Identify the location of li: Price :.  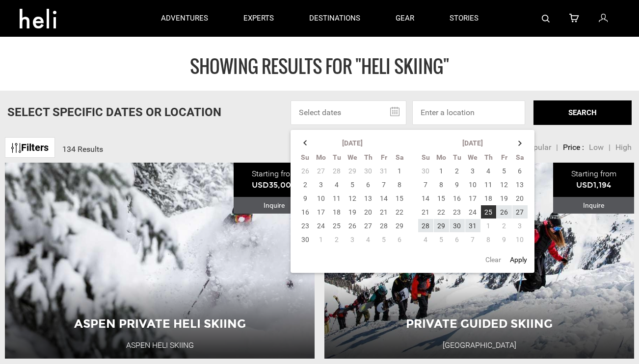
(573, 148).